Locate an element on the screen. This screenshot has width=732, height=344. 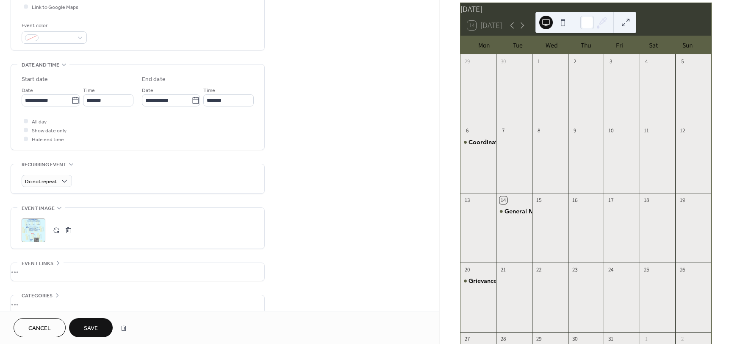
div: 25 is located at coordinates (647, 269).